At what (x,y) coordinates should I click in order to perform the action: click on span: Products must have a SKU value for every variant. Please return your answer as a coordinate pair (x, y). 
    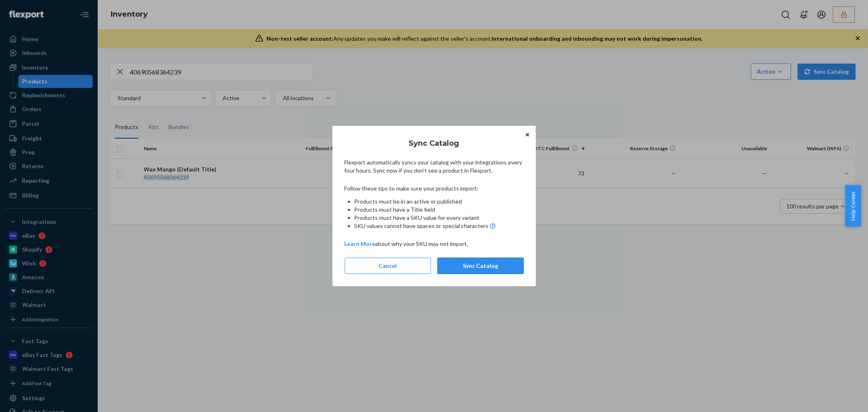
    Looking at the image, I should click on (417, 218).